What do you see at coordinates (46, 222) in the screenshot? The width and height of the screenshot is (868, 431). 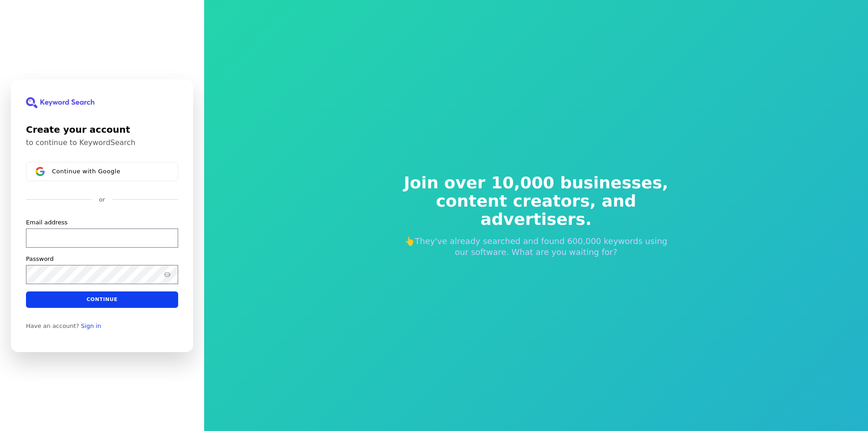 I see `label: Email address` at bounding box center [46, 222].